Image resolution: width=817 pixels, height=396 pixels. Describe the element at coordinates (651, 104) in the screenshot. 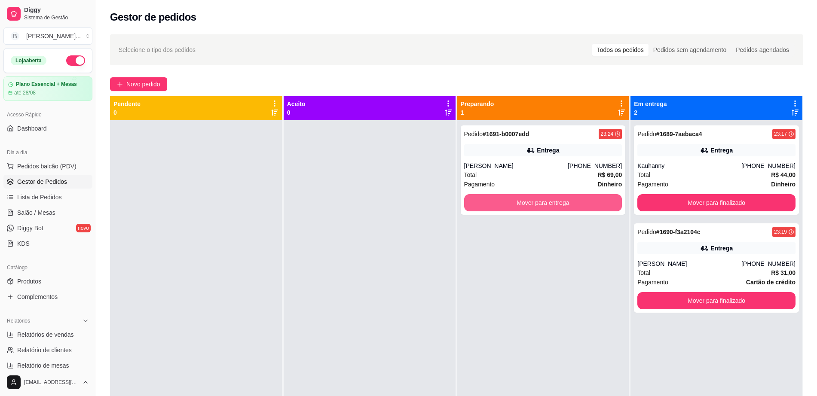

I see `p: Em entrega` at that location.